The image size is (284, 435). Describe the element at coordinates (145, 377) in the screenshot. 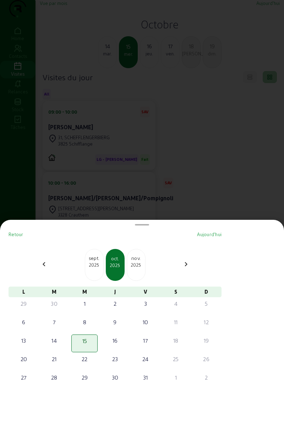

I see `div: 31` at that location.